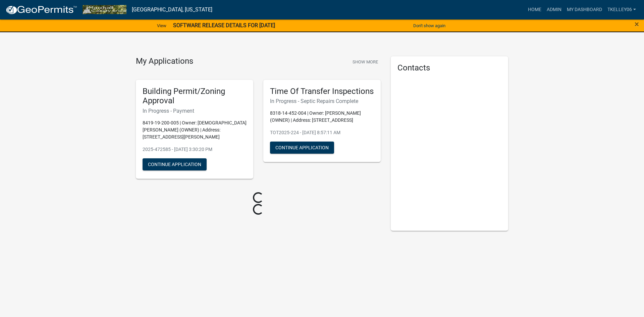 This screenshot has width=644, height=317. I want to click on a: My Dashboard, so click(584, 10).